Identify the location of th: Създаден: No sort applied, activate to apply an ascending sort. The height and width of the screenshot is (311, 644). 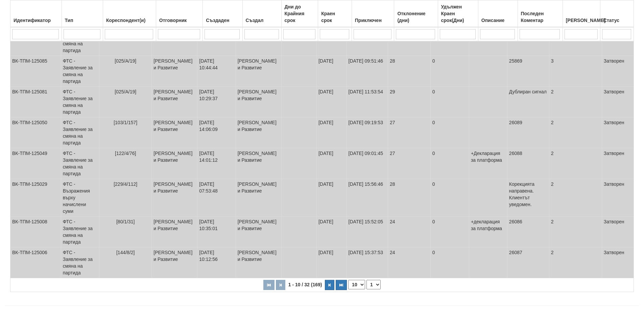
(223, 14).